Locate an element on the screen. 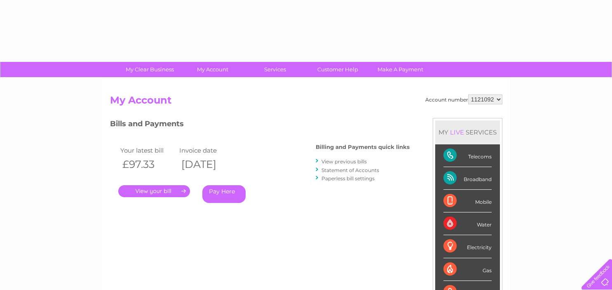 This screenshot has width=612, height=290. div: Telecoms is located at coordinates (468, 155).